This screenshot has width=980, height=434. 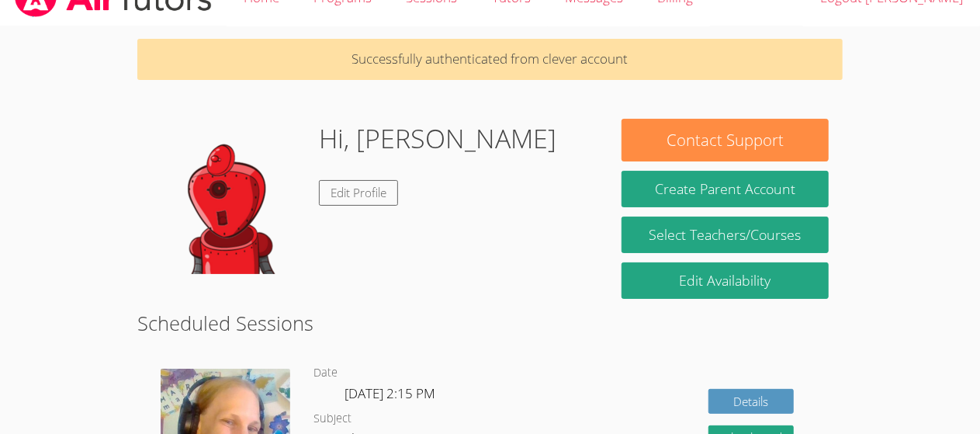 I want to click on img: default.png, so click(x=229, y=196).